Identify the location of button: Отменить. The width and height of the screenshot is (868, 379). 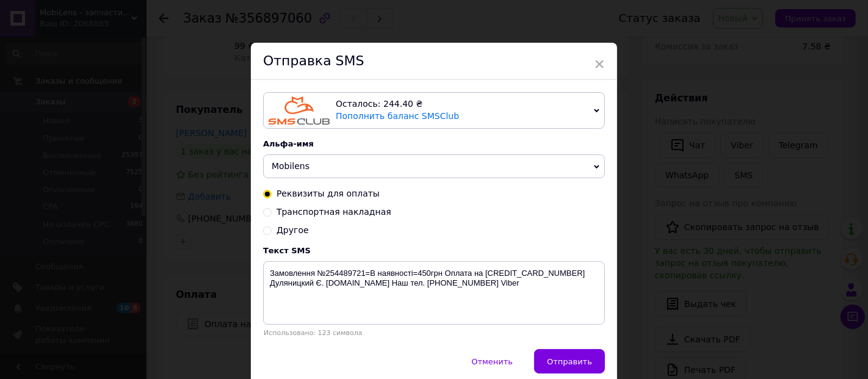
(492, 362).